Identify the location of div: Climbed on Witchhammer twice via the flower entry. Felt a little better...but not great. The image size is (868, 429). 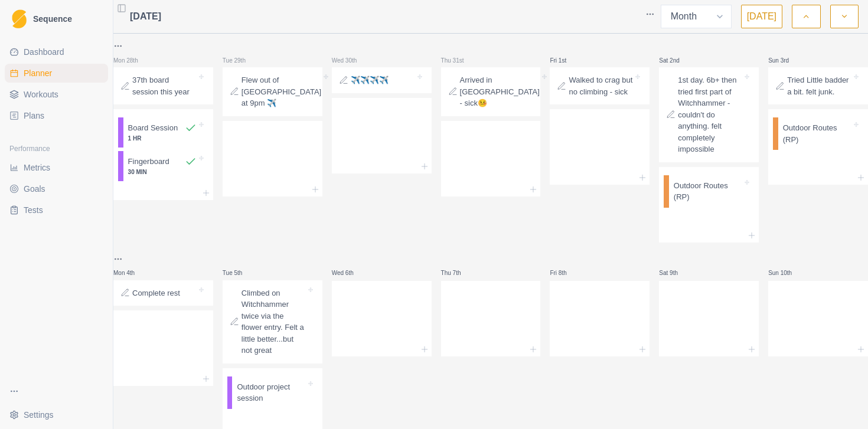
(272, 322).